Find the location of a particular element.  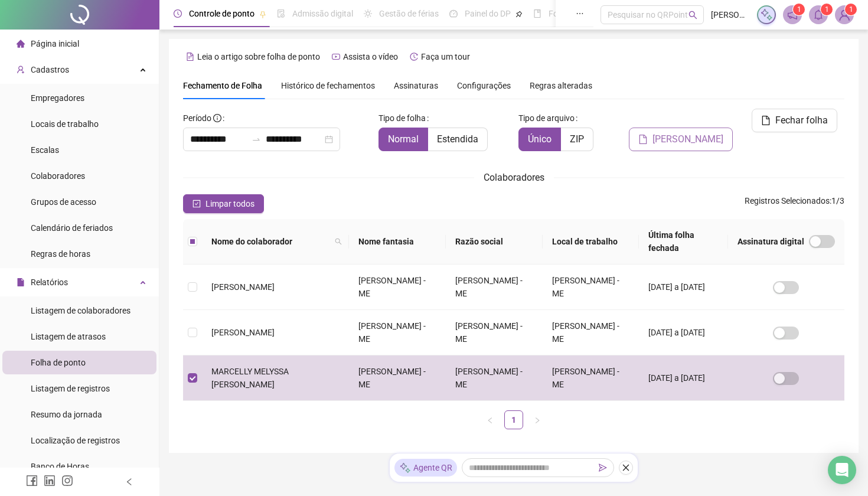

span: right is located at coordinates (538, 421).